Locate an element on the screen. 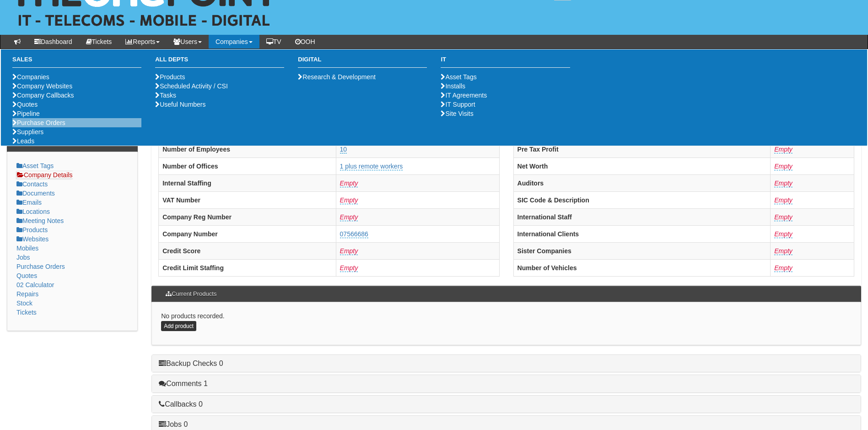  a: Company Details is located at coordinates (44, 175).